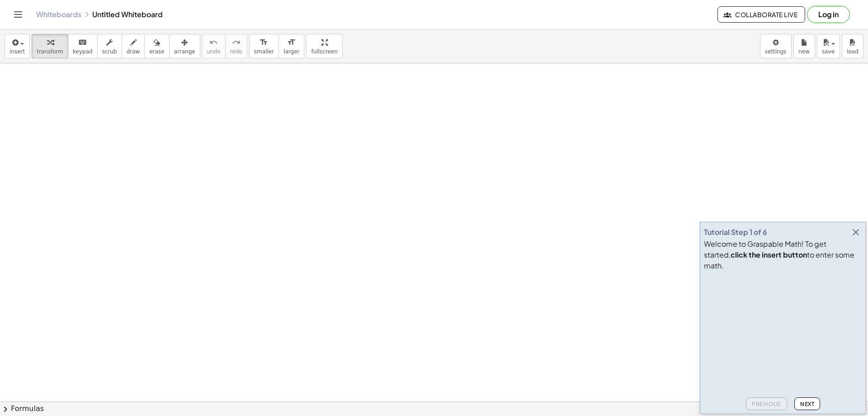 This screenshot has height=416, width=868. I want to click on button: settings, so click(776, 46).